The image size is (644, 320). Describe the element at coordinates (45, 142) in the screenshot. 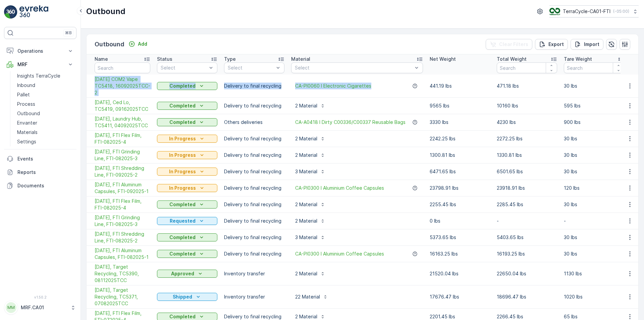

I see `a: Settings` at that location.